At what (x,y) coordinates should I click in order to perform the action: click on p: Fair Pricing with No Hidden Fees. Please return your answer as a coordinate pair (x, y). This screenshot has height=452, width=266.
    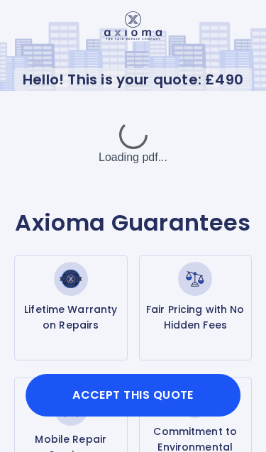
    Looking at the image, I should click on (196, 317).